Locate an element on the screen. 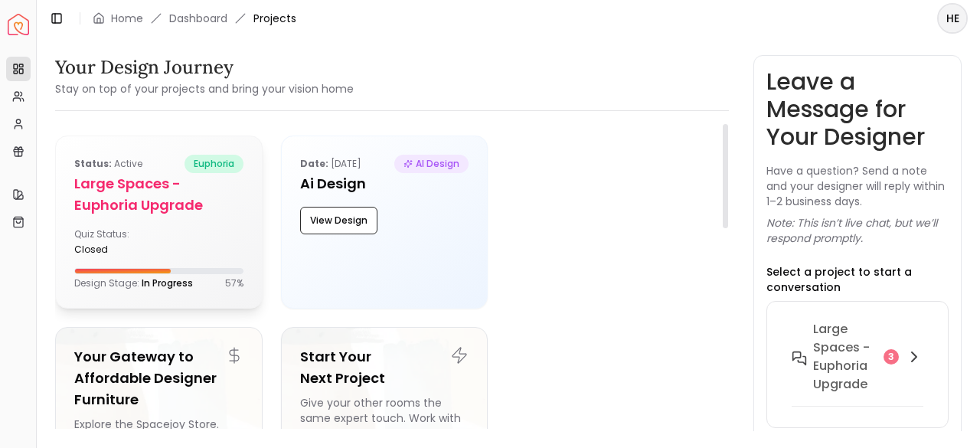 This screenshot has width=980, height=448. b: Date: is located at coordinates (314, 163).